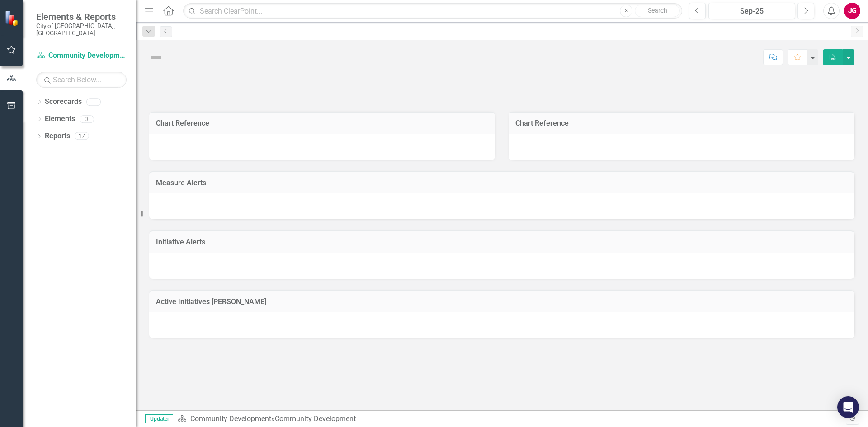 This screenshot has height=427, width=868. What do you see at coordinates (657, 10) in the screenshot?
I see `span: Search` at bounding box center [657, 10].